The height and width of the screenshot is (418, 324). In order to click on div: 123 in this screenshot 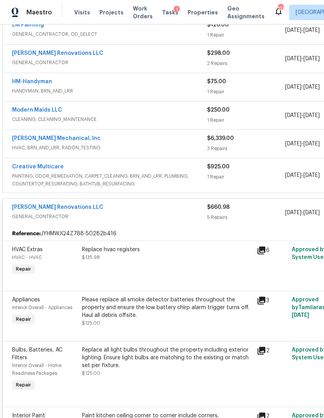, I will do `click(281, 9)`.